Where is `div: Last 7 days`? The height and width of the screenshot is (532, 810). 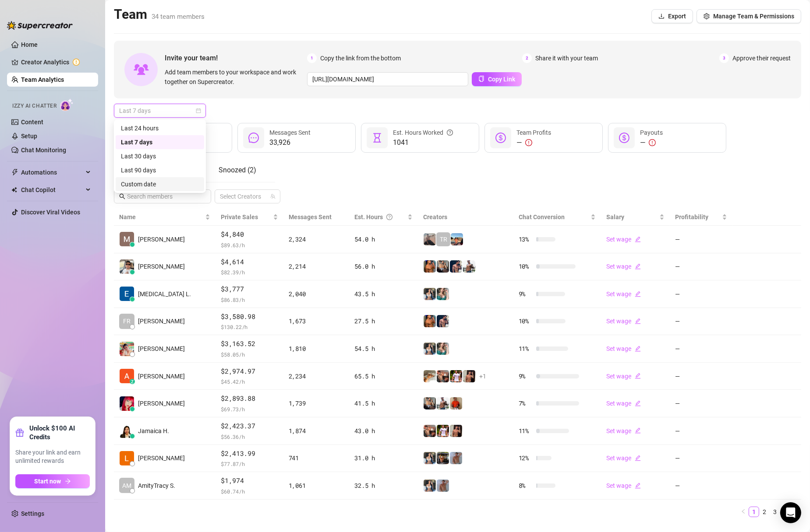
div: Last 7 days is located at coordinates (160, 142).